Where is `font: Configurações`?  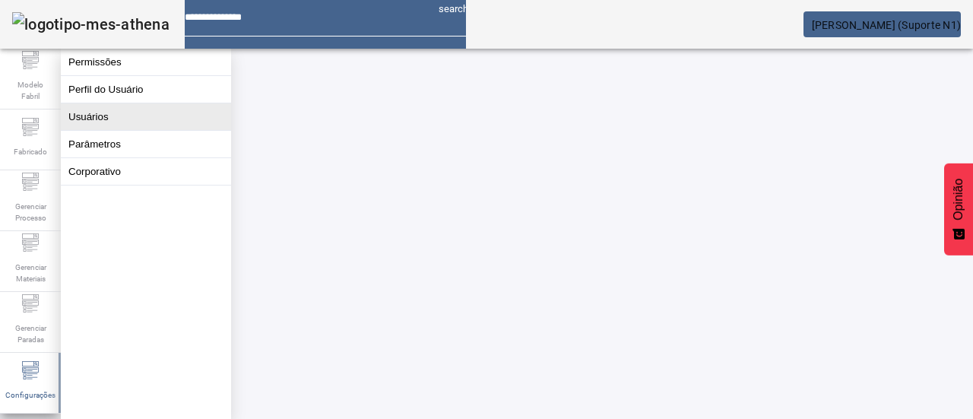 font: Configurações is located at coordinates (30, 395).